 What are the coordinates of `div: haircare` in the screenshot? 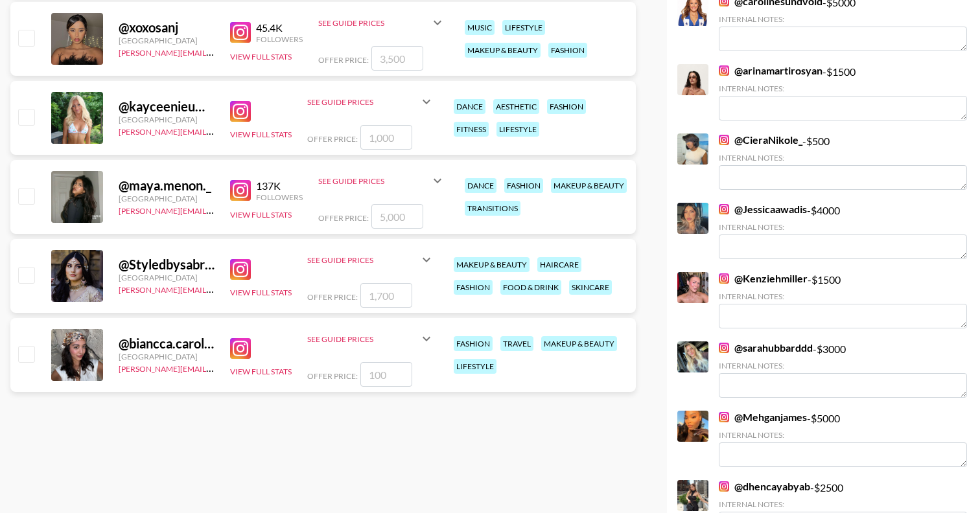 It's located at (559, 264).